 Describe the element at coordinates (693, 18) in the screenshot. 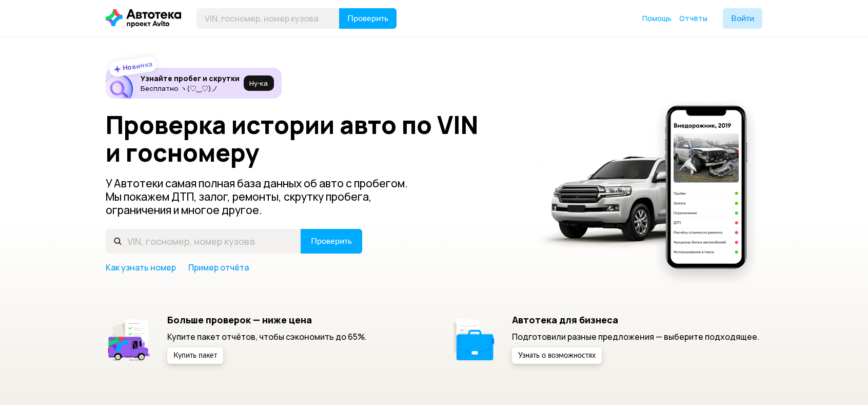

I see `span: Отчёты` at that location.